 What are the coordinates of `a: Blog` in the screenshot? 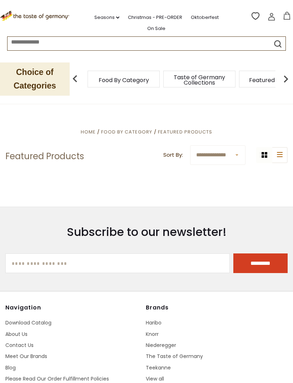 It's located at (10, 368).